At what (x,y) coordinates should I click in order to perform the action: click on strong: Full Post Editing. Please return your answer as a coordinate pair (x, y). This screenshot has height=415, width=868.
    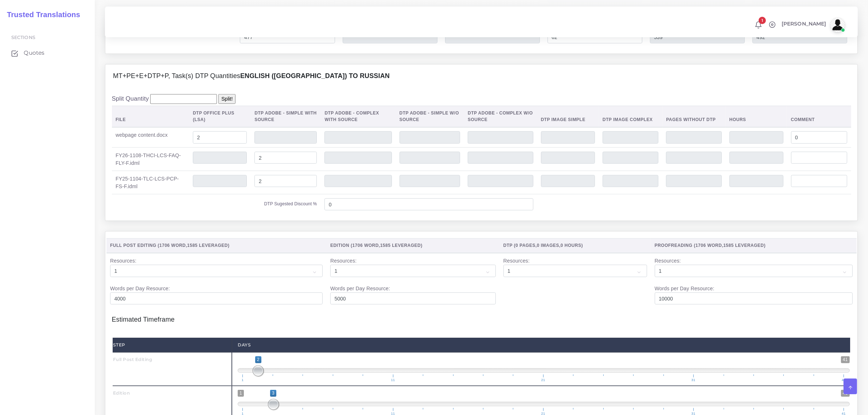
    Looking at the image, I should click on (132, 360).